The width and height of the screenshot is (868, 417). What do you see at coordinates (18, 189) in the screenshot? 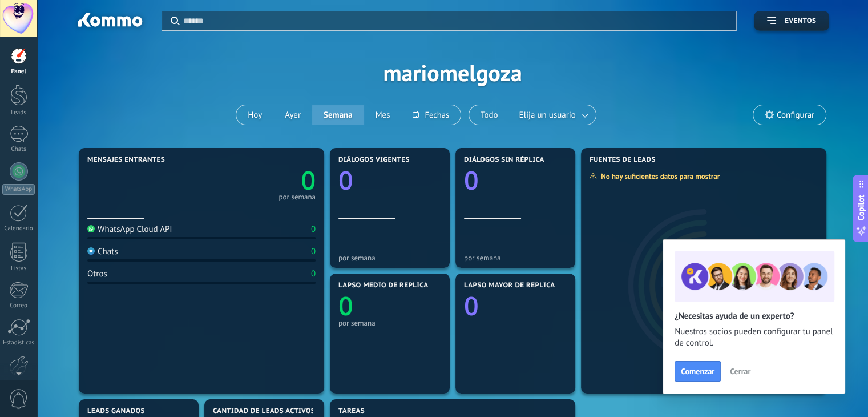
I see `div: WhatsApp` at bounding box center [18, 189].